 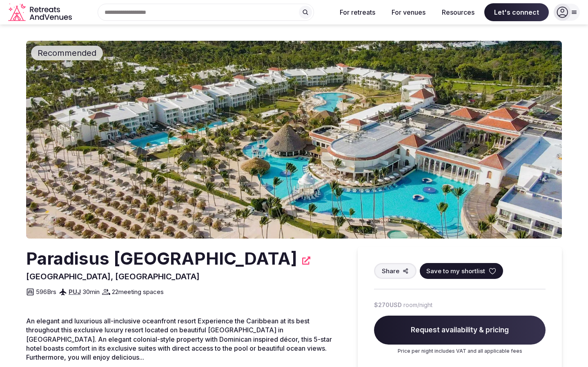 What do you see at coordinates (179, 339) in the screenshot?
I see `span: An elegant and luxurious all-inclusive oceanfront resort Experience the Caribbean at its best thr...` at bounding box center [179, 339].